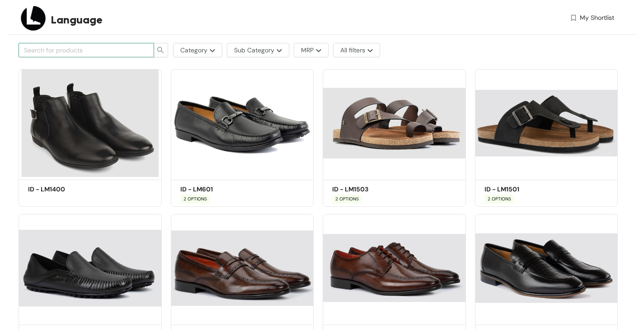 Image resolution: width=644 pixels, height=330 pixels. What do you see at coordinates (254, 50) in the screenshot?
I see `span: Sub Category` at bounding box center [254, 50].